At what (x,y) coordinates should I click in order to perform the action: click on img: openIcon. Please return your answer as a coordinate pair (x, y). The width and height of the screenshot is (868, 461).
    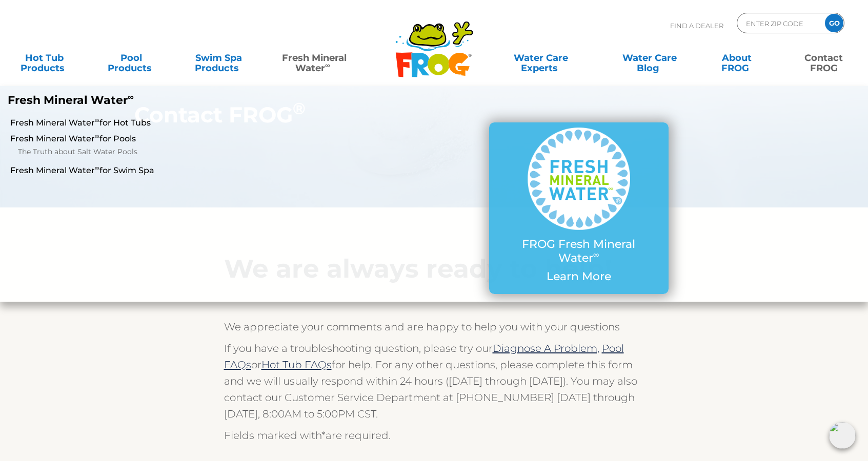
    Looking at the image, I should click on (842, 436).